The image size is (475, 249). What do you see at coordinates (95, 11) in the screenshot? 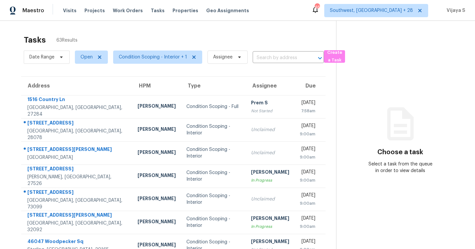
I see `span: Projects` at bounding box center [95, 11].